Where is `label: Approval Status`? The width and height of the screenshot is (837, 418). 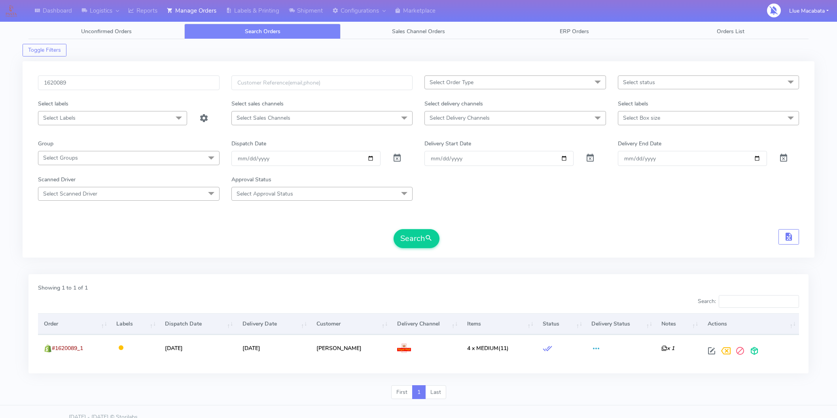 label: Approval Status is located at coordinates (251, 180).